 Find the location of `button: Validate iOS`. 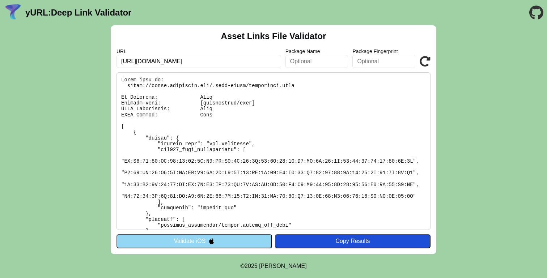

button: Validate iOS is located at coordinates (194, 241).